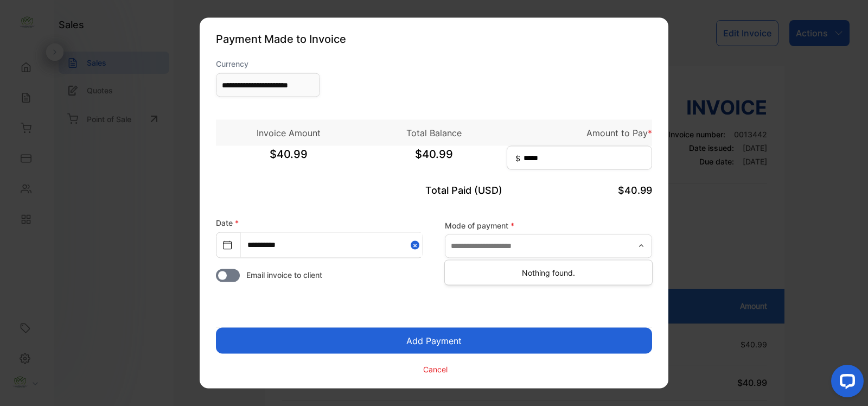 The image size is (868, 406). I want to click on div: Nothing found., so click(548, 272).